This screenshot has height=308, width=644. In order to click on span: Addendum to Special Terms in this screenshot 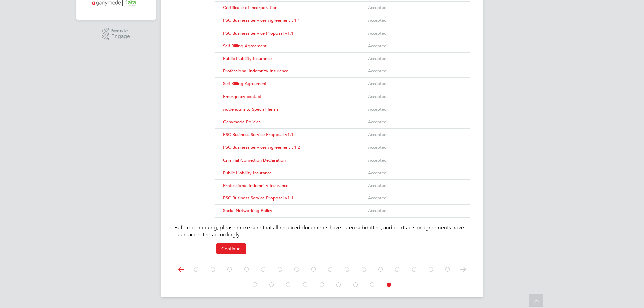, I will do `click(250, 109)`.